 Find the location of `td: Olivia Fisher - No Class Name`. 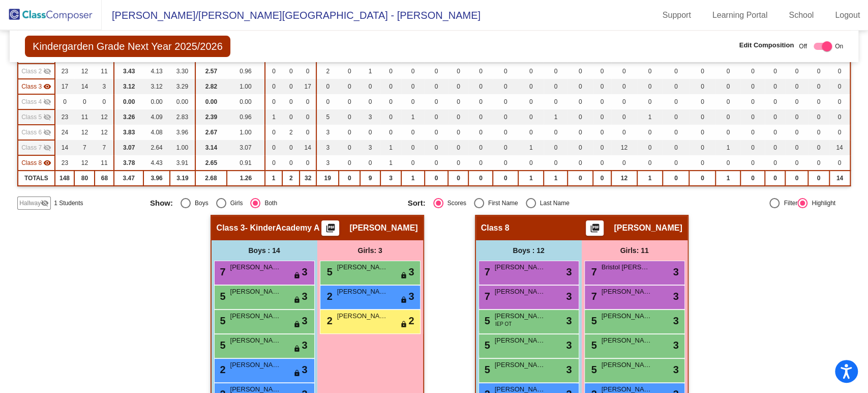

td: Olivia Fisher - No Class Name is located at coordinates (36, 163).